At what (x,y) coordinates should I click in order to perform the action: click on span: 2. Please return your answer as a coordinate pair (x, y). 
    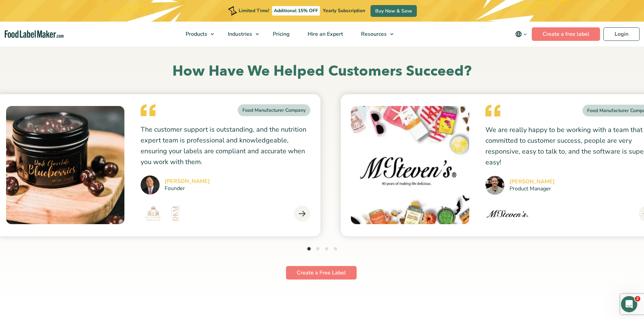
    Looking at the image, I should click on (638, 299).